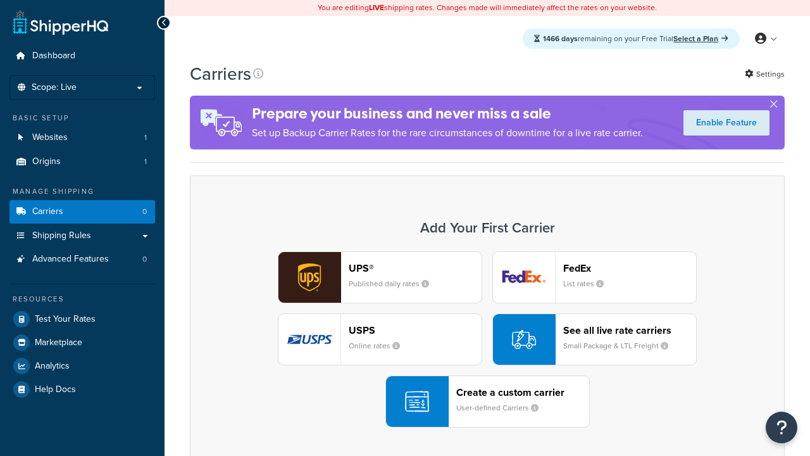  Describe the element at coordinates (727, 123) in the screenshot. I see `a: Enable Feature` at that location.